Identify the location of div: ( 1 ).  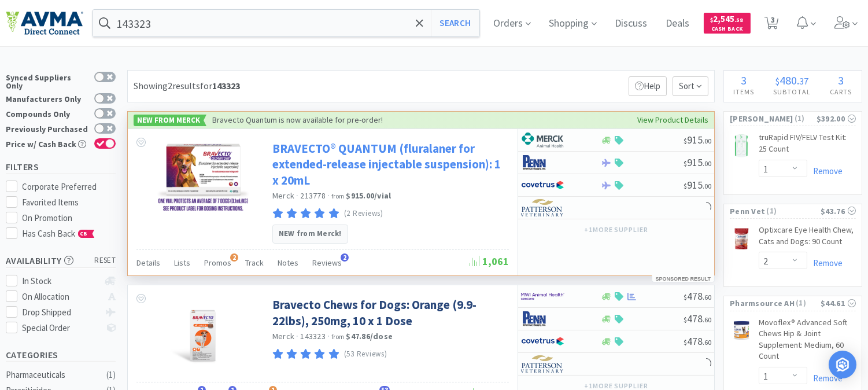
(111, 375).